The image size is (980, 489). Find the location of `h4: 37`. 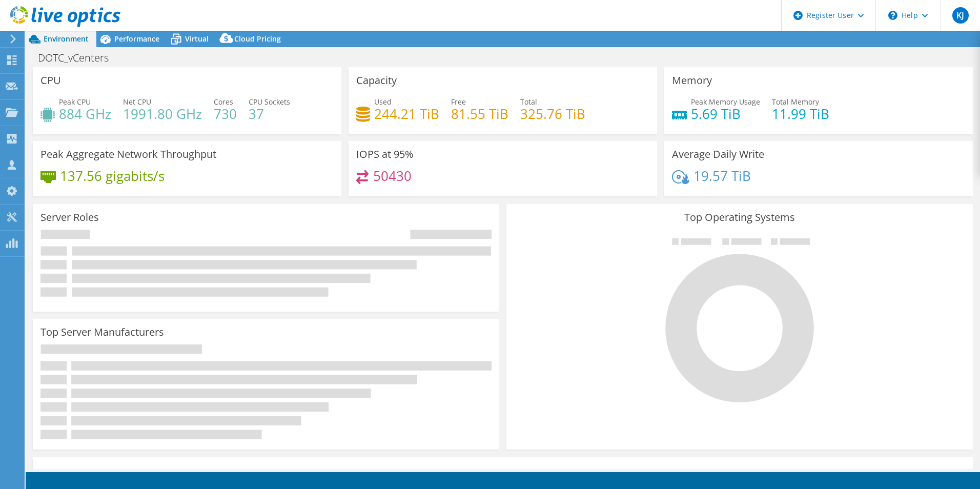

h4: 37 is located at coordinates (269, 114).